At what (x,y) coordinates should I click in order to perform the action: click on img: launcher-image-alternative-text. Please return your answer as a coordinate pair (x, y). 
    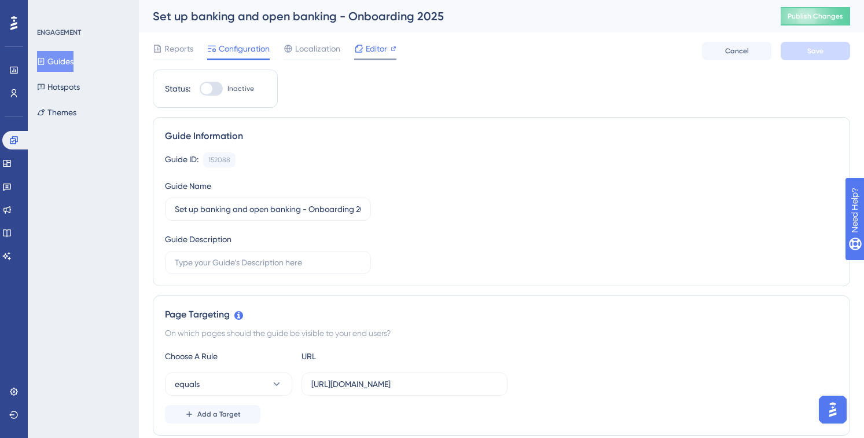
    Looking at the image, I should click on (17, 17).